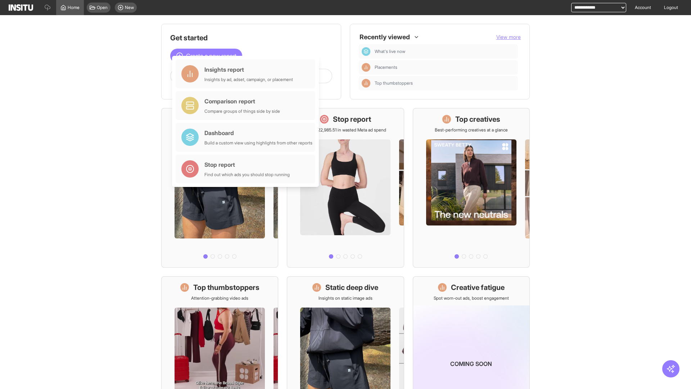 The height and width of the screenshot is (389, 691). I want to click on span: New, so click(129, 8).